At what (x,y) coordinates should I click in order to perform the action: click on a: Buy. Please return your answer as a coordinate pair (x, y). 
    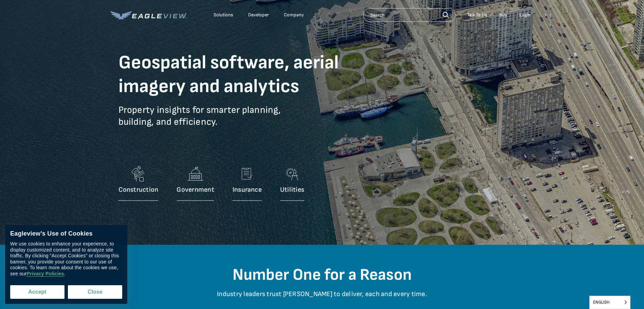
    Looking at the image, I should click on (503, 15).